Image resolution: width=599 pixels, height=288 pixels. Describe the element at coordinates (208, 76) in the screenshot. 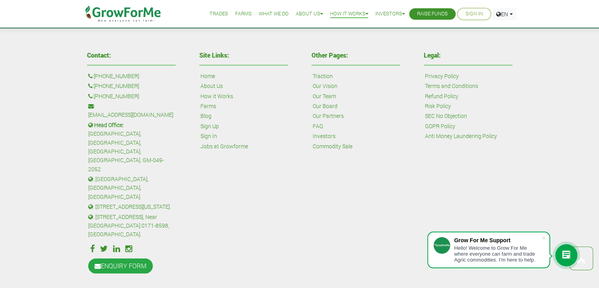

I see `a: Home` at that location.